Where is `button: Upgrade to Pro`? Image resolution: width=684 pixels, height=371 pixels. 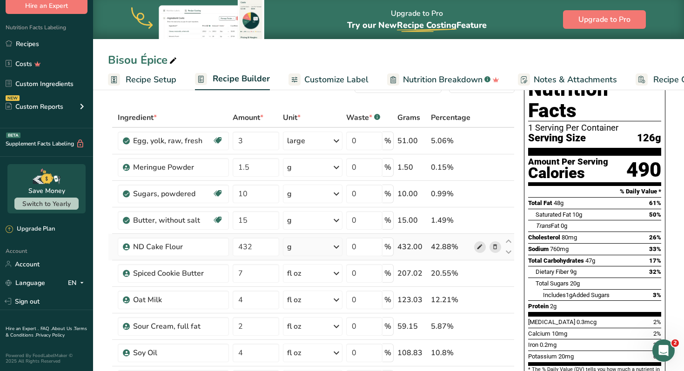
button: Upgrade to Pro is located at coordinates (605, 20).